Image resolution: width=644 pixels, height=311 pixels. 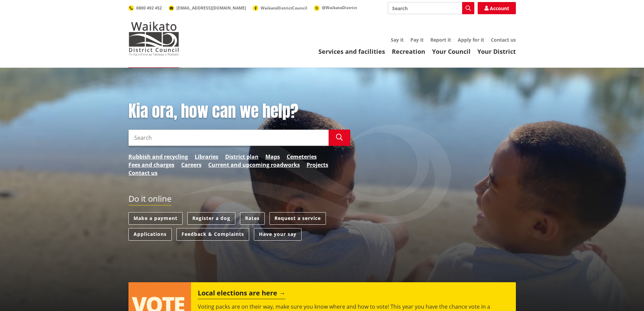 I want to click on h2: Local elections are here, so click(x=241, y=294).